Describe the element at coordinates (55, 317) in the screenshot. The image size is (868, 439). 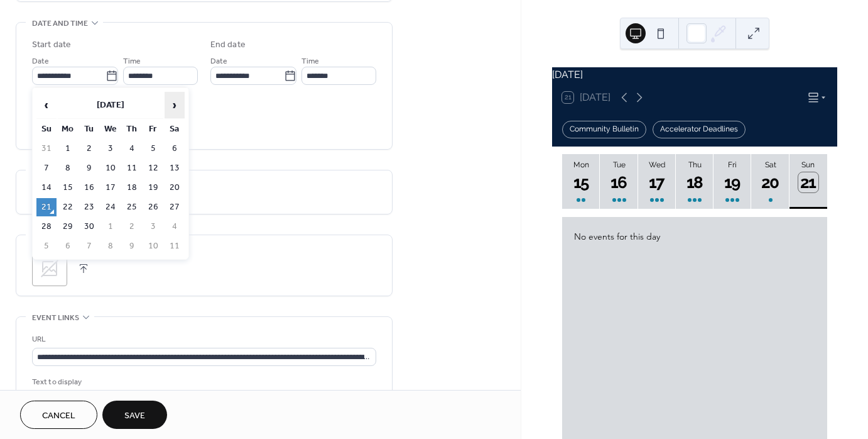
I see `span: Event links` at that location.